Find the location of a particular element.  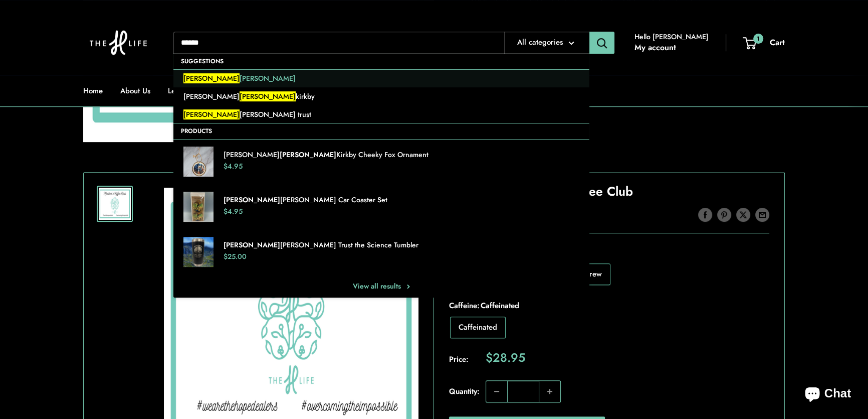

button: Search is located at coordinates (602, 43).